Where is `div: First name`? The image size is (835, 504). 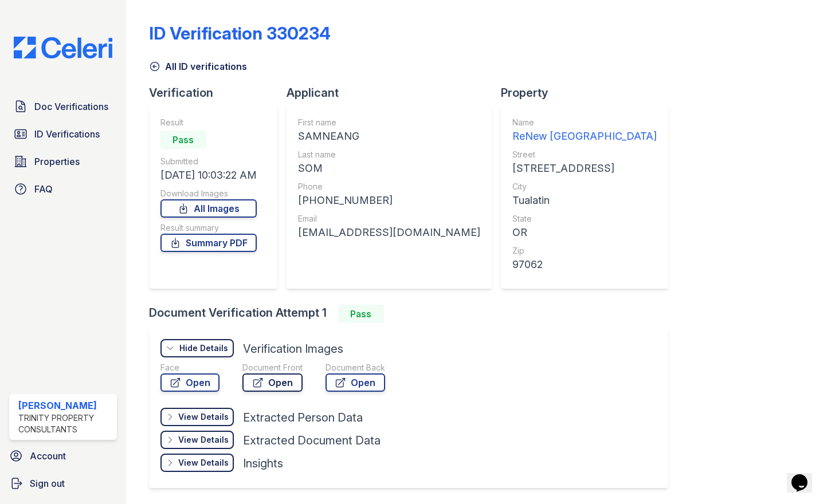 div: First name is located at coordinates (389, 122).